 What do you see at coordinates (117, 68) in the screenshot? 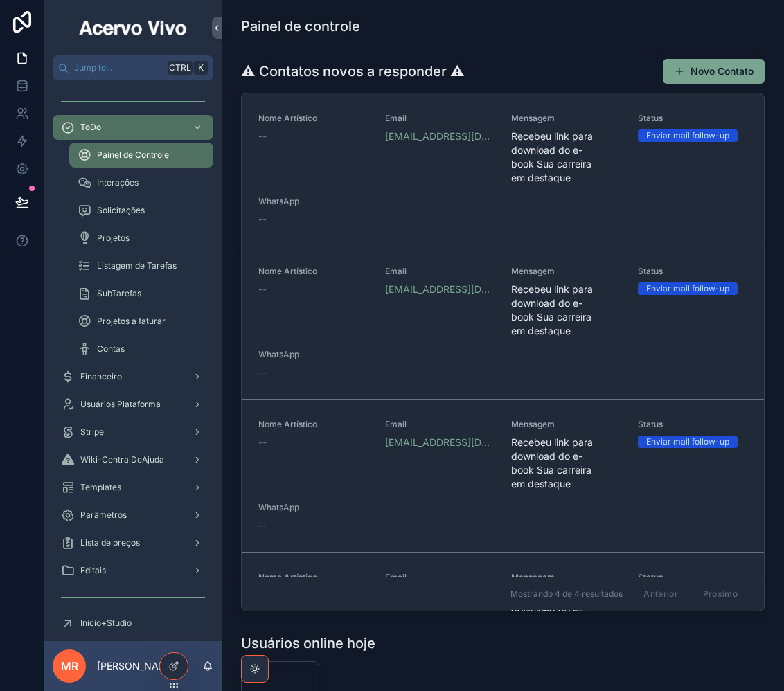
I see `span: Jump to...` at bounding box center [117, 68].